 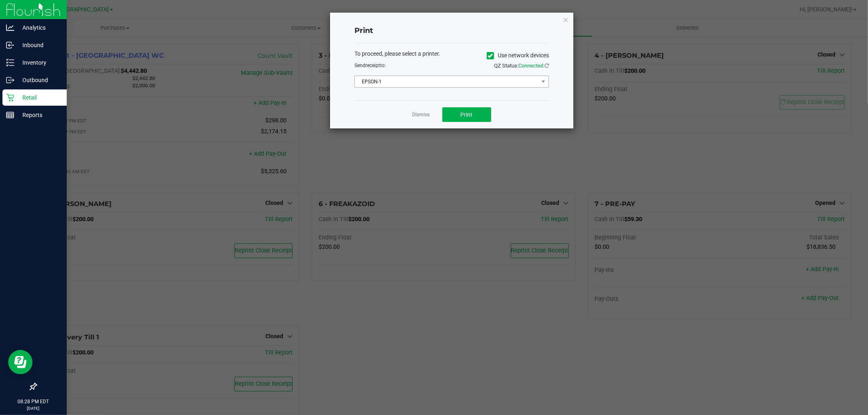 I want to click on p: Inventory, so click(x=39, y=63).